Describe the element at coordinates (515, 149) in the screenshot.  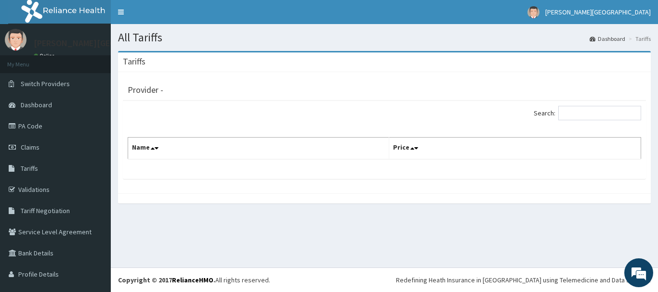
I see `th: Price` at that location.